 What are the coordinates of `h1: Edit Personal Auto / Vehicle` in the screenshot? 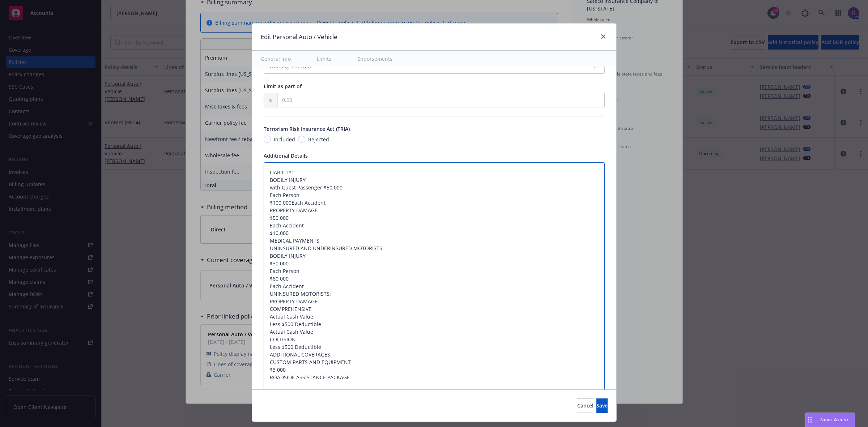 It's located at (300, 37).